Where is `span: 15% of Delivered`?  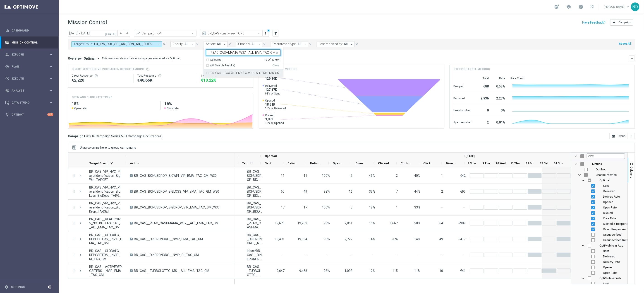 span: 15% of Delivered is located at coordinates (276, 108).